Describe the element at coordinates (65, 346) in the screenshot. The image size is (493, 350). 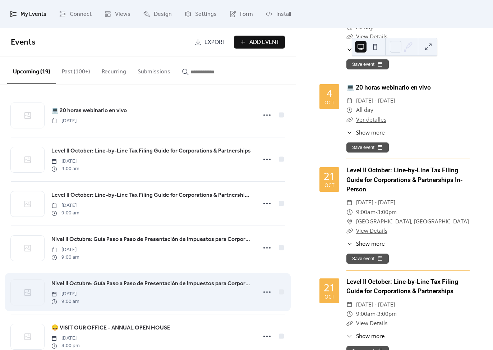
I see `span: 4:00 pm` at that location.